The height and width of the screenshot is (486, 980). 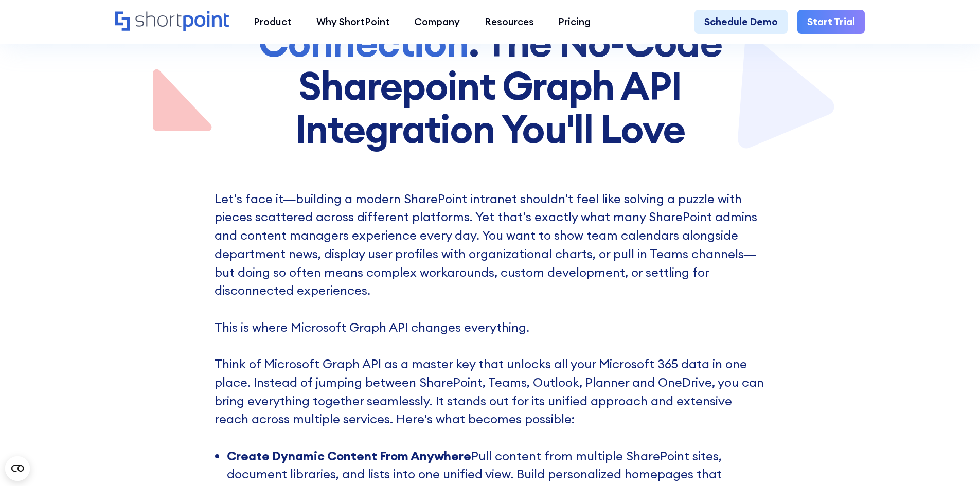 I want to click on div: Company, so click(x=437, y=22).